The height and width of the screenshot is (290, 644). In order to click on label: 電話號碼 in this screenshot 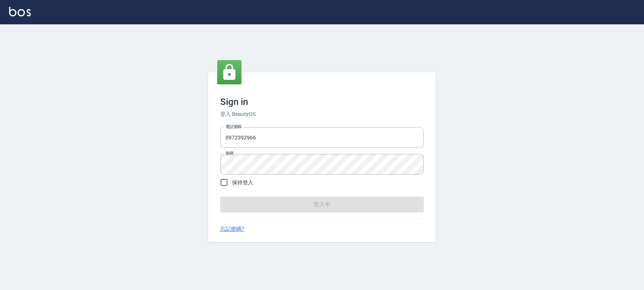, I will do `click(233, 127)`.